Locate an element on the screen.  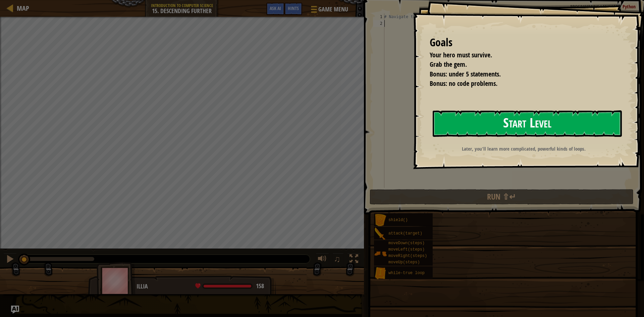
div: 1 is located at coordinates (379, 17).